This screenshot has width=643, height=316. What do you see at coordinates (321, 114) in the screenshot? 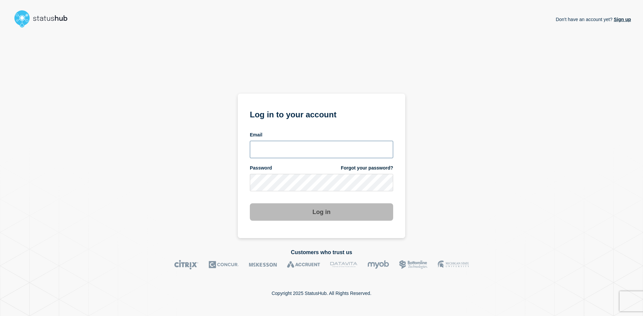
I see `h1: Log in to your account` at bounding box center [321, 114].